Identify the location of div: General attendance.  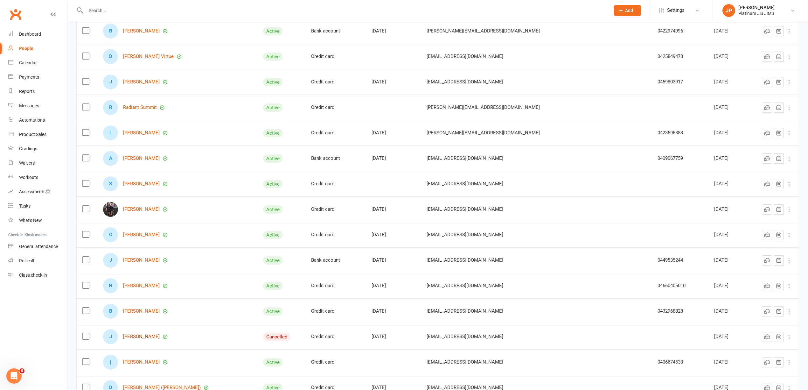
(38, 246).